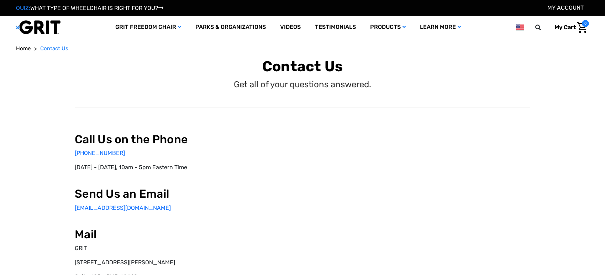 Image resolution: width=605 pixels, height=275 pixels. Describe the element at coordinates (54, 48) in the screenshot. I see `a: Contact Us` at that location.